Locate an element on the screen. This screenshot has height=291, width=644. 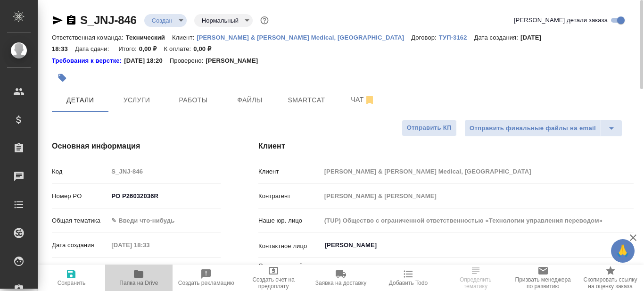
span: Чат is located at coordinates (363, 99).